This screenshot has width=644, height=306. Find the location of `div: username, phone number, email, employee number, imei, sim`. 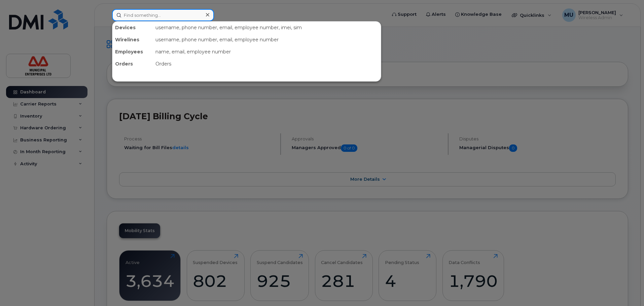

div: username, phone number, email, employee number, imei, sim is located at coordinates (266, 27).